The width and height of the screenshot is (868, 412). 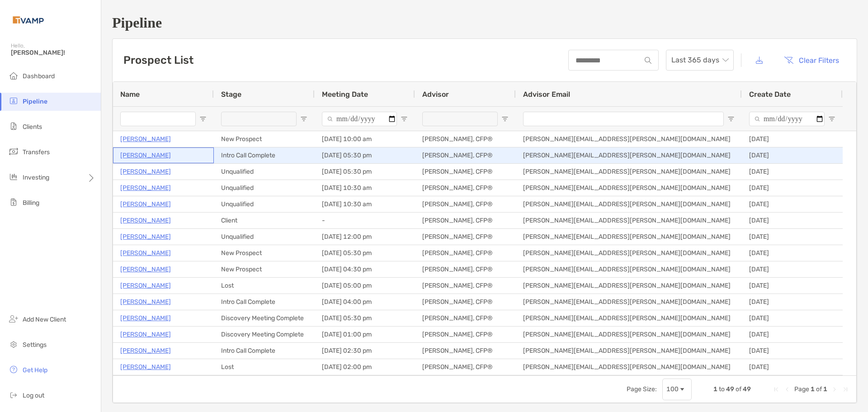 I want to click on img: clients icon, so click(x=14, y=126).